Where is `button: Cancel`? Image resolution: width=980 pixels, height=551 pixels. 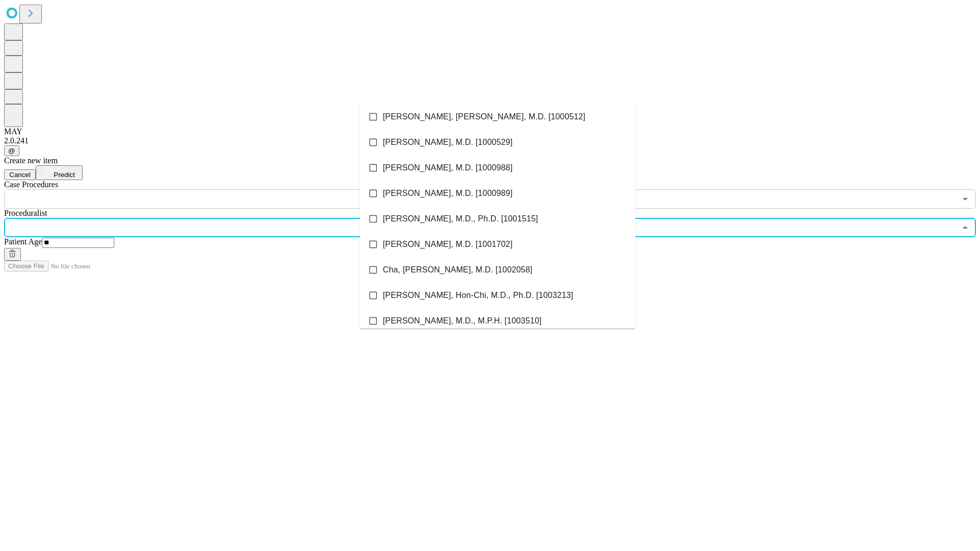 button: Cancel is located at coordinates (20, 174).